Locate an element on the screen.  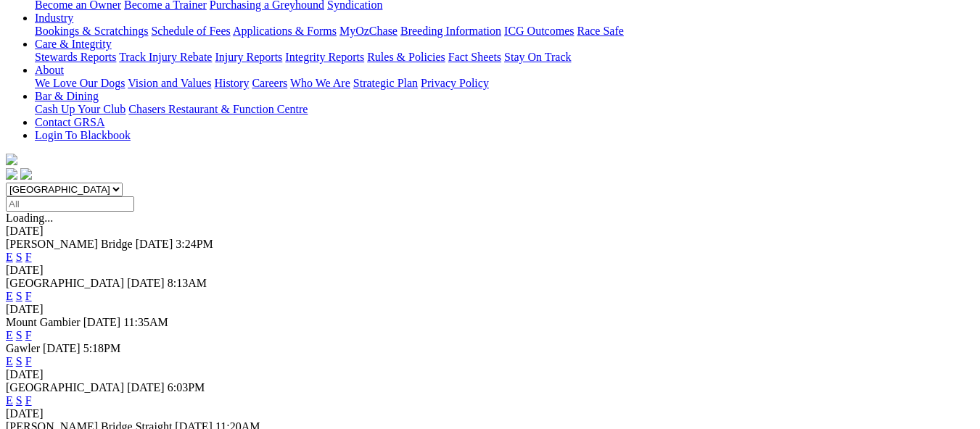
div: About is located at coordinates (504, 83).